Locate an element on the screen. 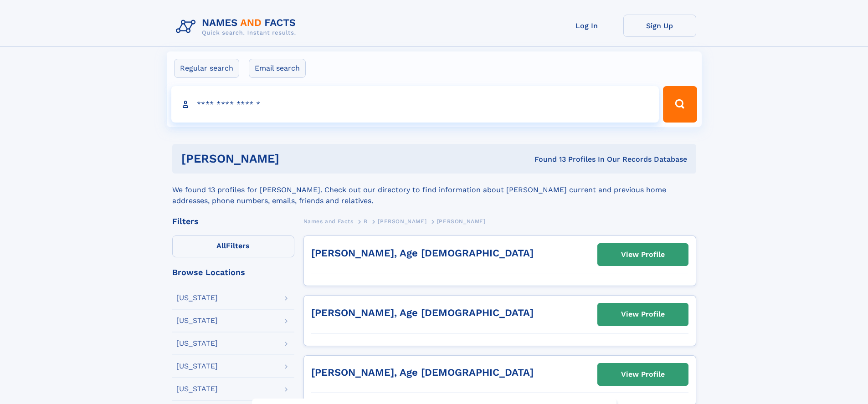 The width and height of the screenshot is (868, 404). div: Found 13 Profiles In Our Records Database is located at coordinates (547, 159).